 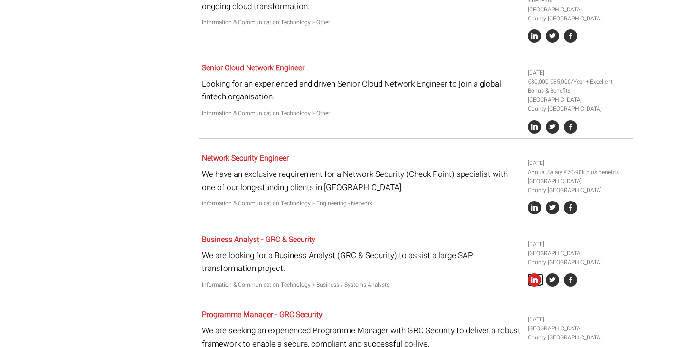 I want to click on p: Information & Communication Technology > Business / Systems Analysts, so click(x=361, y=284).